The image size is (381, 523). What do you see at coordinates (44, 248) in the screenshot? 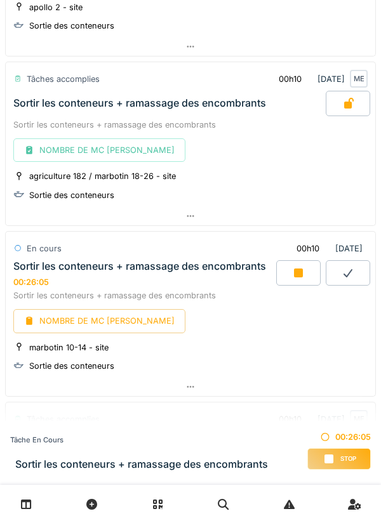
I see `div: En cours` at bounding box center [44, 248].